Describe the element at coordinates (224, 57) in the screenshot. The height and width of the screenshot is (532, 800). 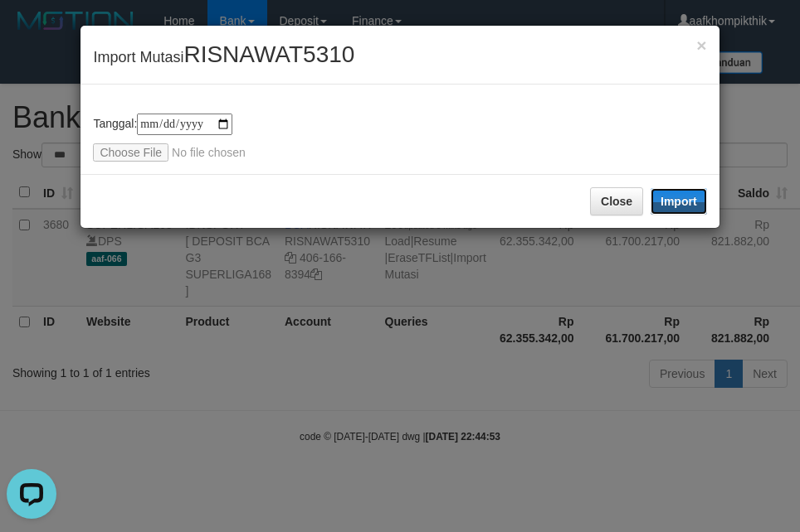
I see `span: Import Mutasi` at that location.